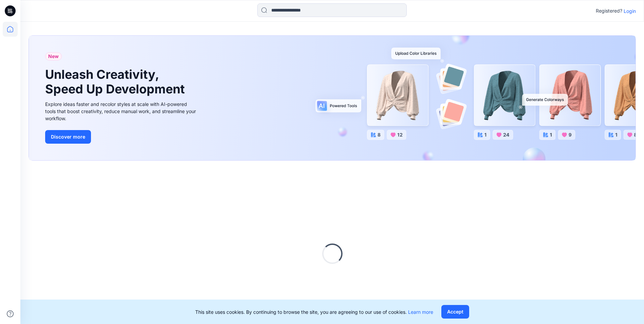 This screenshot has height=324, width=644. What do you see at coordinates (609, 11) in the screenshot?
I see `p: Registered?` at bounding box center [609, 11].